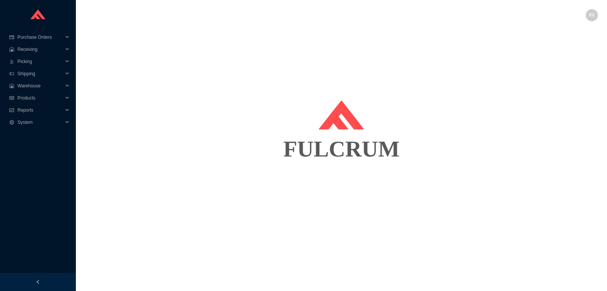  I want to click on span: Purchase Orders, so click(40, 37).